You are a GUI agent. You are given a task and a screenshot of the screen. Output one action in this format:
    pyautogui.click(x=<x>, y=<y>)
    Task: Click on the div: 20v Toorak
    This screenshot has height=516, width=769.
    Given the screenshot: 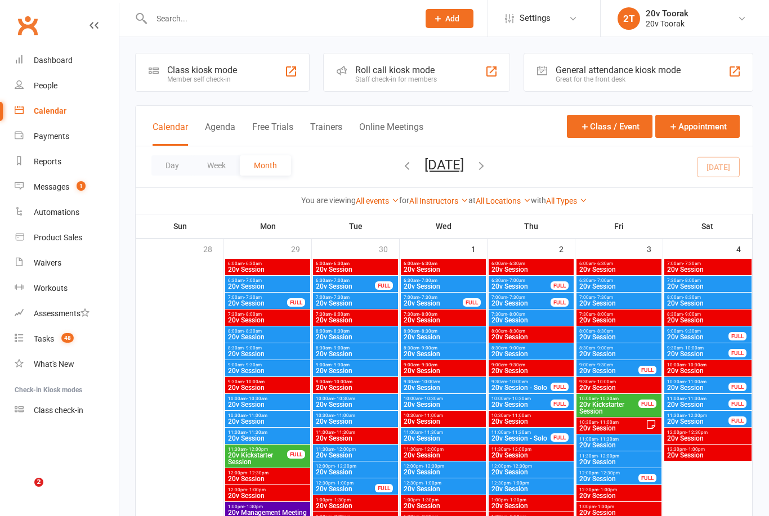 What is the action you would take?
    pyautogui.click(x=667, y=14)
    